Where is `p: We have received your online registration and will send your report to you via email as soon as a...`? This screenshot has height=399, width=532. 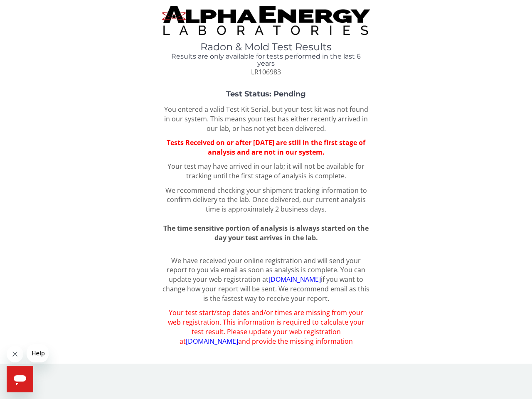 p: We have received your online registration and will send your report to you via email as soon as a... is located at coordinates (266, 280).